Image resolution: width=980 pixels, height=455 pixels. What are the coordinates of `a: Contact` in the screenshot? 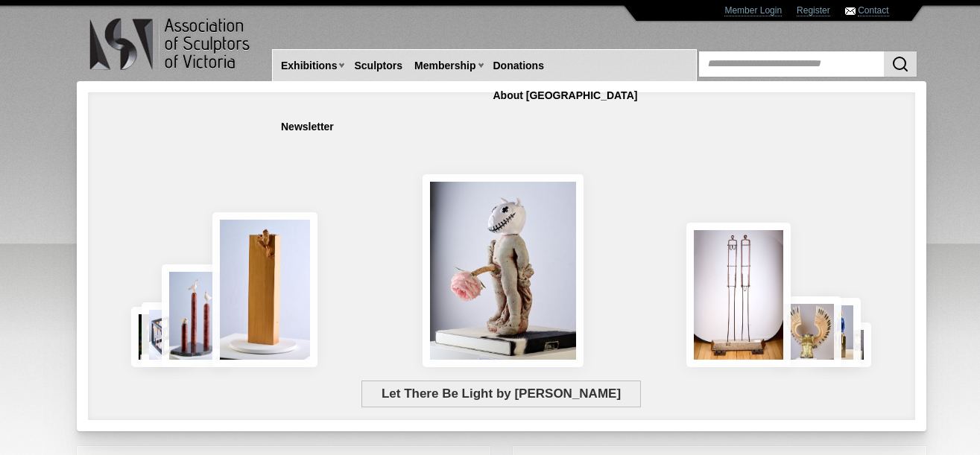 It's located at (872, 11).